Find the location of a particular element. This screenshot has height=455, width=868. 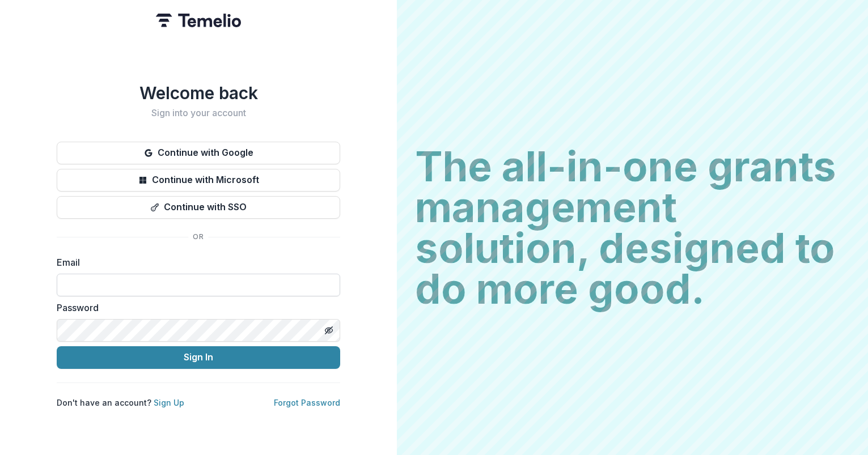

h2: Sign into your account is located at coordinates (198, 113).